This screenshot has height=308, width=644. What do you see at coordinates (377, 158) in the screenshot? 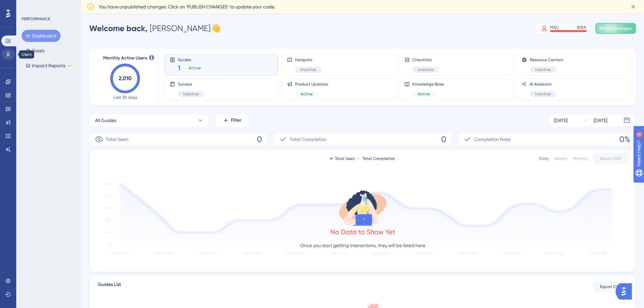
I see `div: Total Completion` at bounding box center [377, 158].